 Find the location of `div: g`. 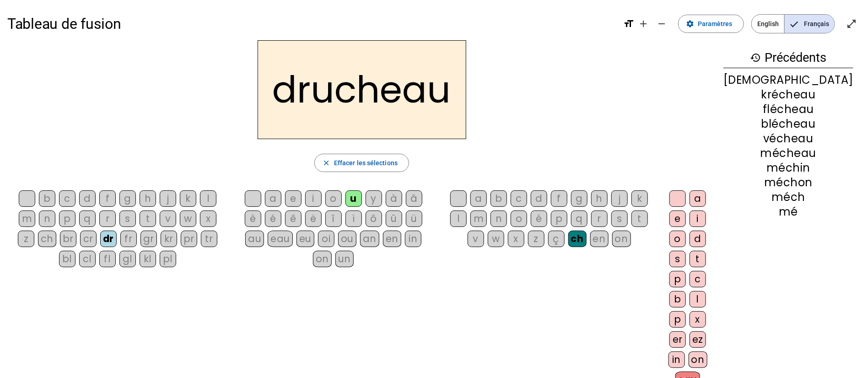

div: g is located at coordinates (579, 199).